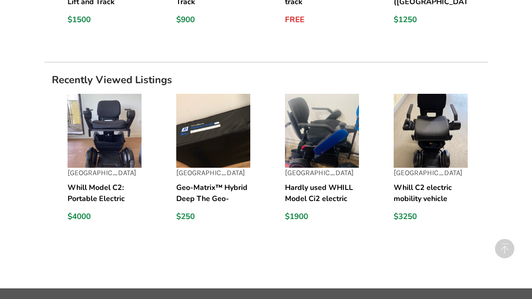 The height and width of the screenshot is (299, 532). Describe the element at coordinates (105, 20) in the screenshot. I see `div: $1500` at that location.